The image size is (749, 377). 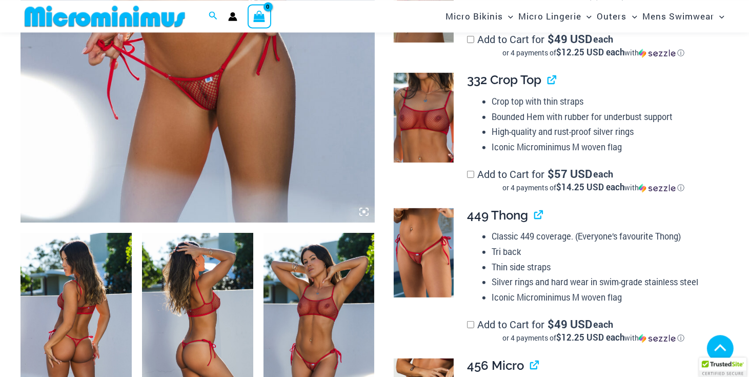 I want to click on span: 456 Micro, so click(x=495, y=365).